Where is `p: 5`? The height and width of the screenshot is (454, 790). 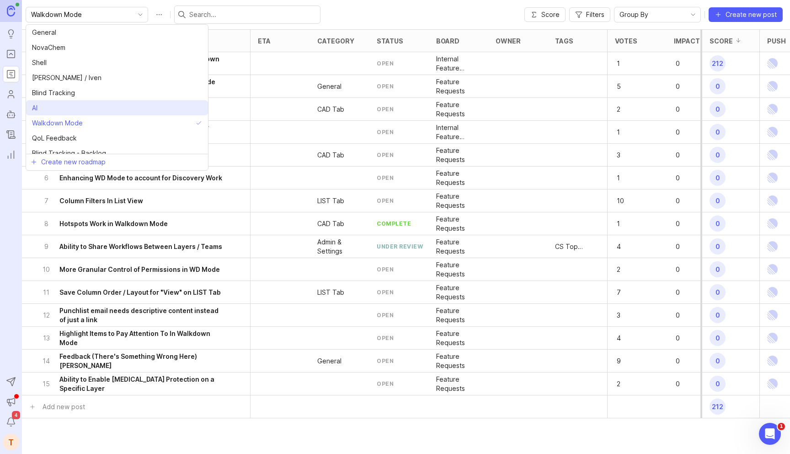 p: 5 is located at coordinates (629, 86).